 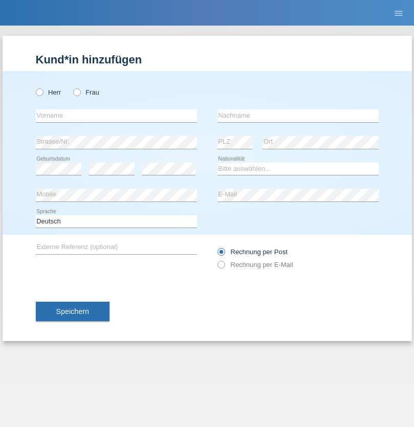 What do you see at coordinates (255, 265) in the screenshot?
I see `label: Rechnung per E-Mail` at bounding box center [255, 265].